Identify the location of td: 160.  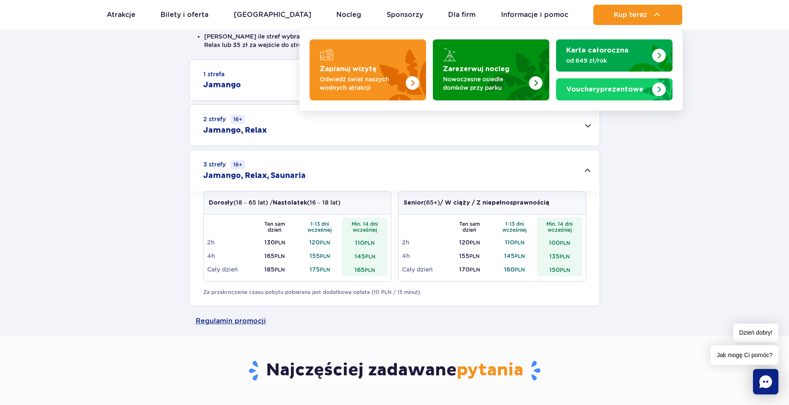
(514, 269).